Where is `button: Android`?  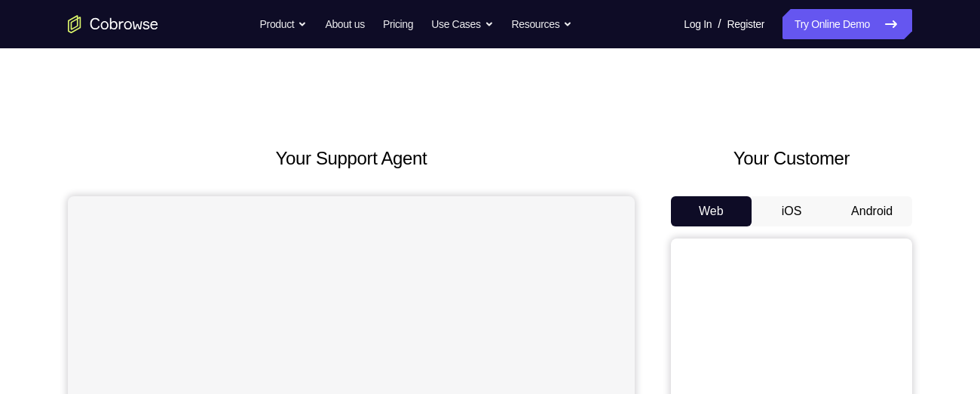 button: Android is located at coordinates (871, 211).